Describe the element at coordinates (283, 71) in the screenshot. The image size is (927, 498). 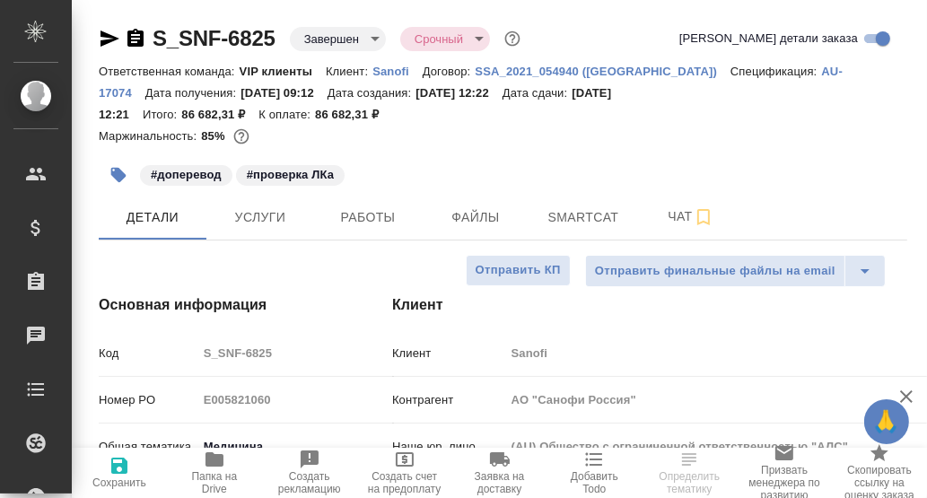
I see `p: VIP клиенты` at that location.